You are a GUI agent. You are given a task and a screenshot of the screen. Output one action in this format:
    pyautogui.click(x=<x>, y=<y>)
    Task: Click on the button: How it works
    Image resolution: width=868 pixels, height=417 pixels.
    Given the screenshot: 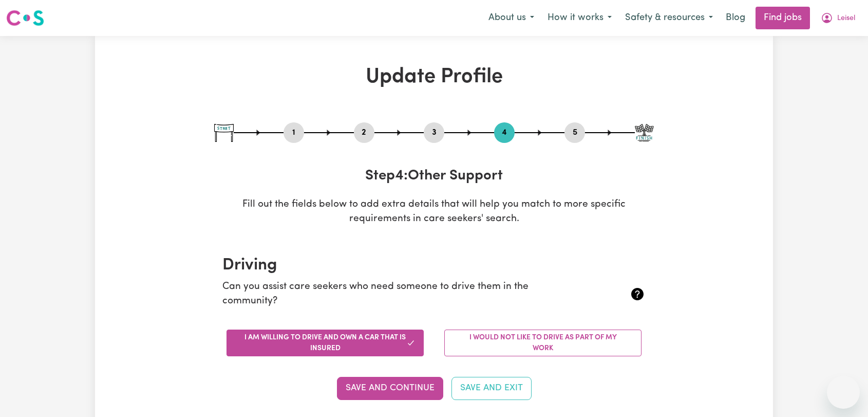 What is the action you would take?
    pyautogui.click(x=579, y=18)
    